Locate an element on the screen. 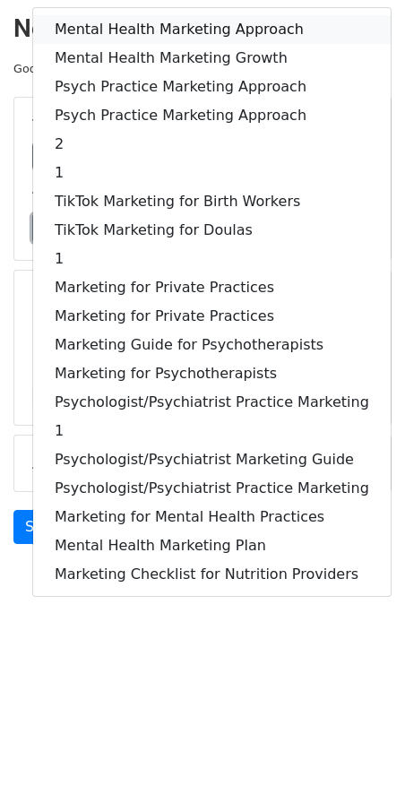  a: TikTok Marketing for Doulas is located at coordinates (211, 230).